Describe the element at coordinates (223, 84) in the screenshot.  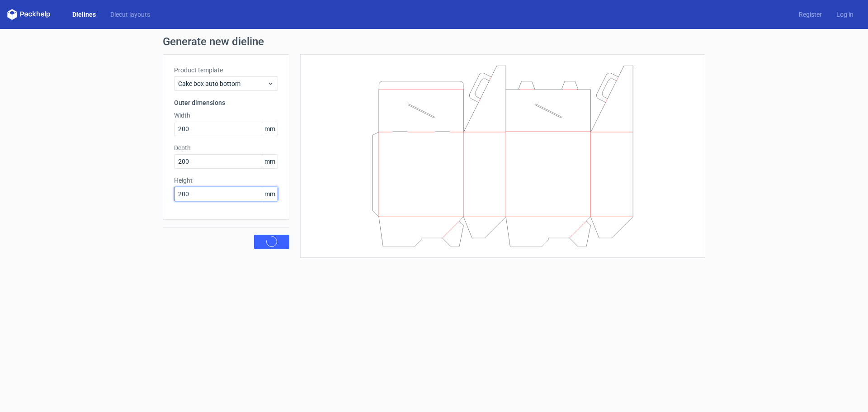
I see `span: Cake box auto bottom` at that location.